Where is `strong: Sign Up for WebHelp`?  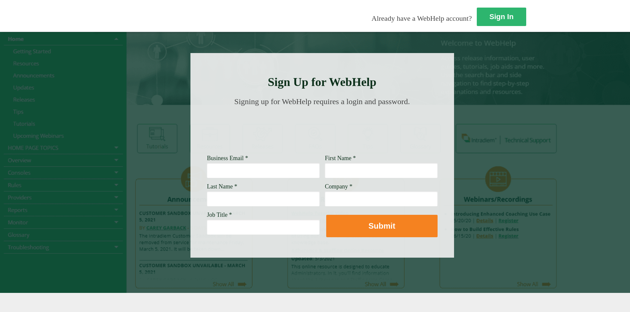
strong: Sign Up for WebHelp is located at coordinates (322, 82).